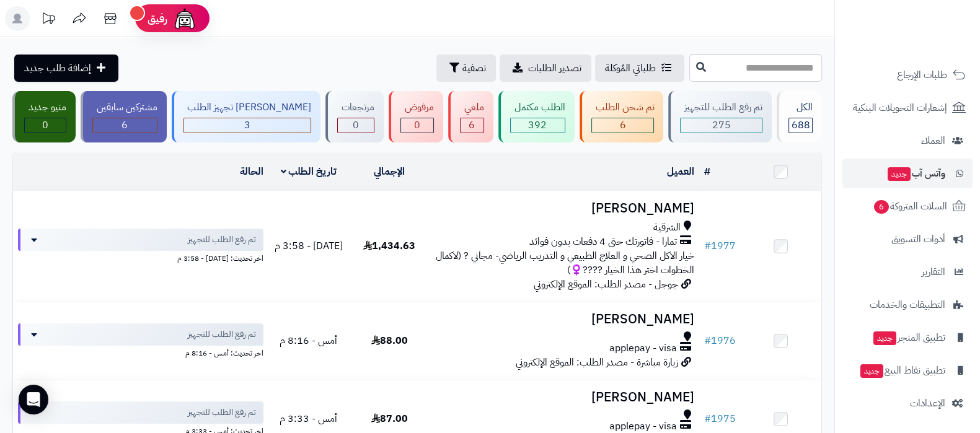 The height and width of the screenshot is (433, 980). What do you see at coordinates (932, 44) in the screenshot?
I see `img: logo-2.png` at bounding box center [932, 44].